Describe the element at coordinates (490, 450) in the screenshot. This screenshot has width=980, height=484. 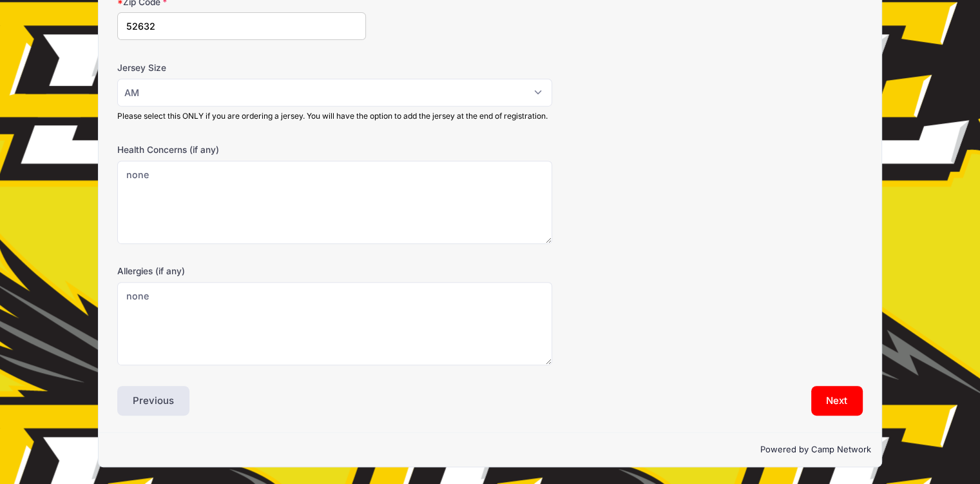
I see `p: Powered by Camp Network` at that location.